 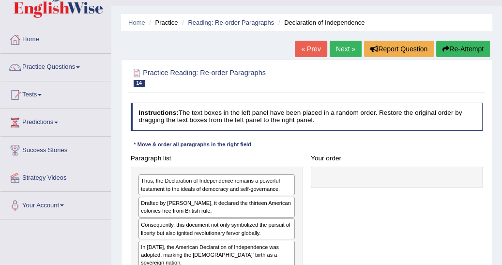 What do you see at coordinates (216, 229) in the screenshot?
I see `div: Consequently, this document not only symbolized the pursuit of liberty but also ignited revolutio...` at bounding box center [216, 229].